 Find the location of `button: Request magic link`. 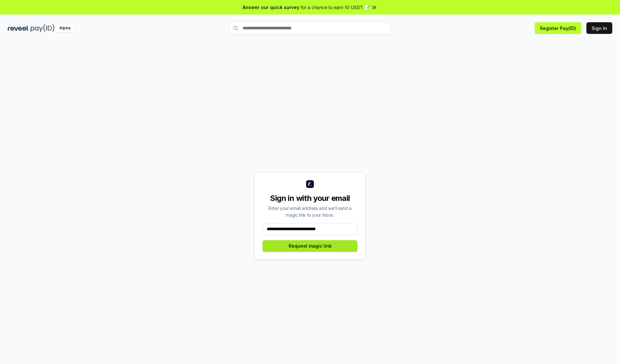

button: Request magic link is located at coordinates (310, 246).